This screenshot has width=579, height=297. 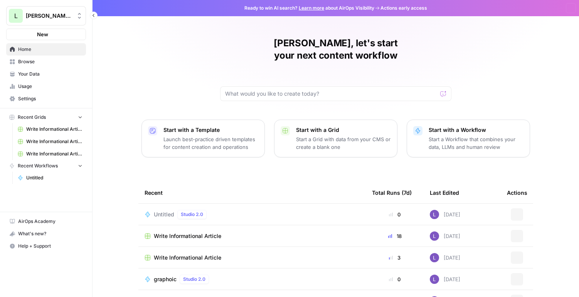 I want to click on a: graphoicStudio 2.0, so click(x=252, y=279).